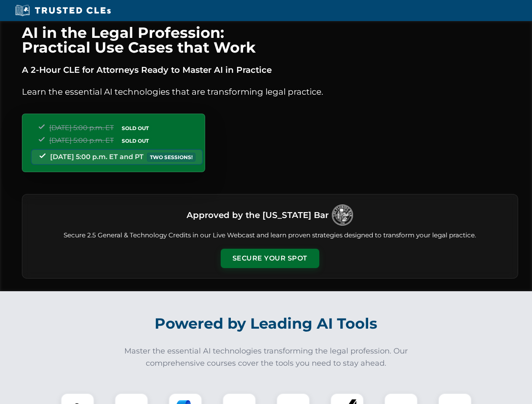 The height and width of the screenshot is (404, 532). What do you see at coordinates (266, 357) in the screenshot?
I see `p: Master the essential AI technologies transforming the legal profession. Our comprehensive courses...` at bounding box center [266, 357].